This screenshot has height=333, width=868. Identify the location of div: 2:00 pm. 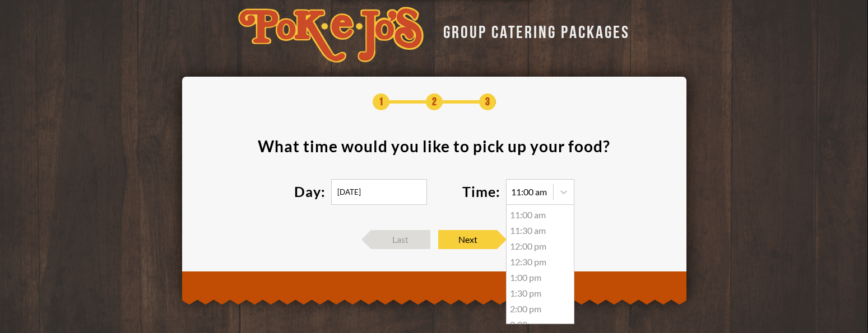
(540, 308).